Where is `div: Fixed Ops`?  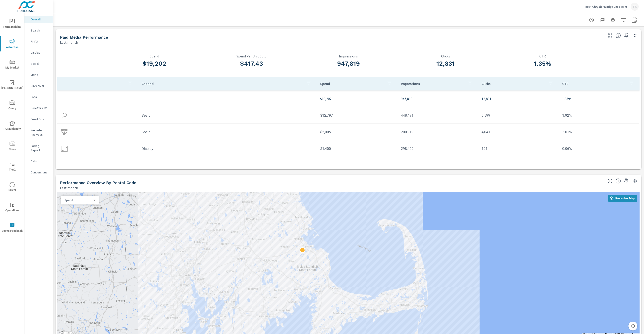 div: Fixed Ops is located at coordinates (38, 119).